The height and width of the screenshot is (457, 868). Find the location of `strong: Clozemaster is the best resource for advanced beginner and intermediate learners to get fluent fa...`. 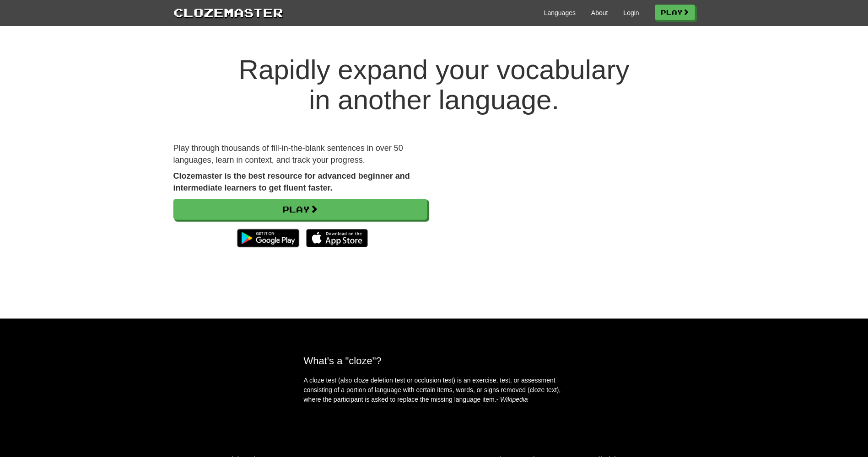

strong: Clozemaster is the best resource for advanced beginner and intermediate learners to get fluent fa... is located at coordinates (292, 182).